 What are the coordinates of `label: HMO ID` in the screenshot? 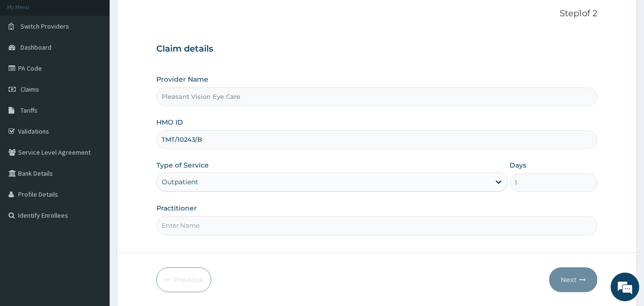 It's located at (170, 122).